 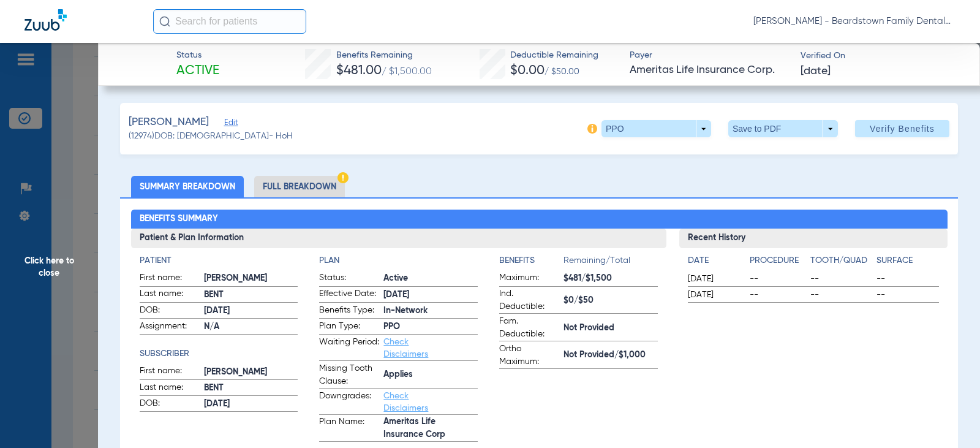 What do you see at coordinates (813, 239) in the screenshot?
I see `h3: Recent History` at bounding box center [813, 239].